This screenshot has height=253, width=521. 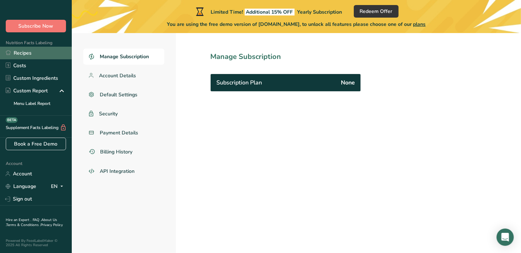 I want to click on span: Security, so click(x=108, y=113).